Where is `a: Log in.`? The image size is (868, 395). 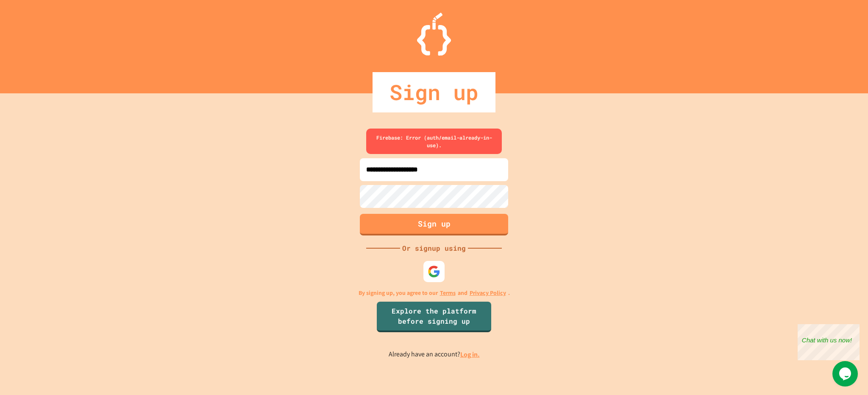 a: Log in. is located at coordinates (470, 354).